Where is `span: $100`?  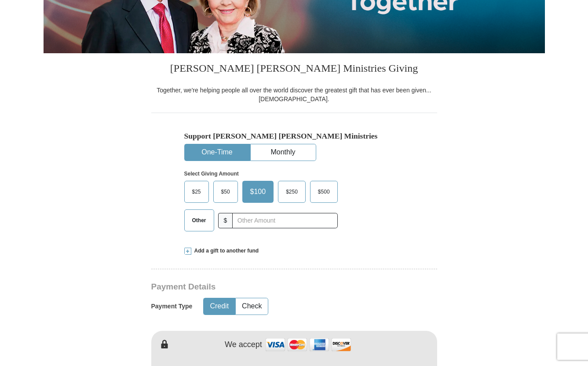
span: $100 is located at coordinates (258, 192).